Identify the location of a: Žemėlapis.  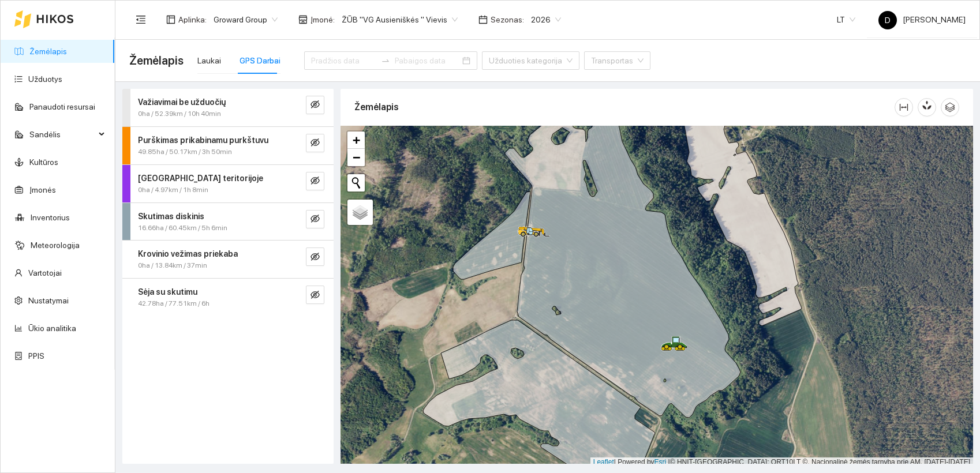
(48, 51).